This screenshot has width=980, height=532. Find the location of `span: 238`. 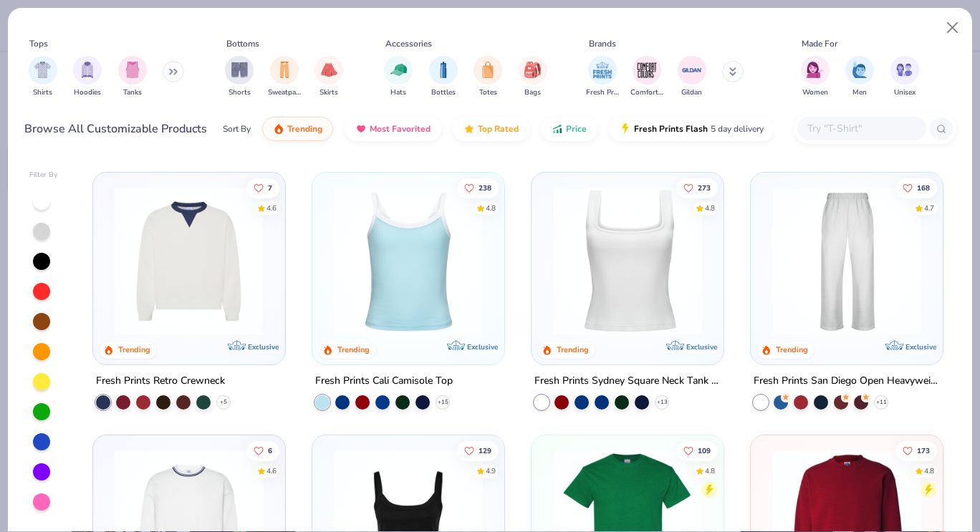

span: 238 is located at coordinates (485, 188).